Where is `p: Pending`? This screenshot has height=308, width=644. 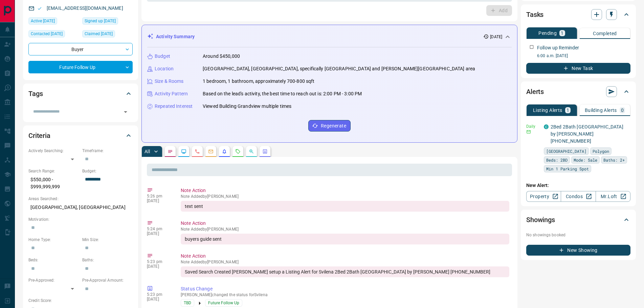
p: Pending is located at coordinates (548, 33).